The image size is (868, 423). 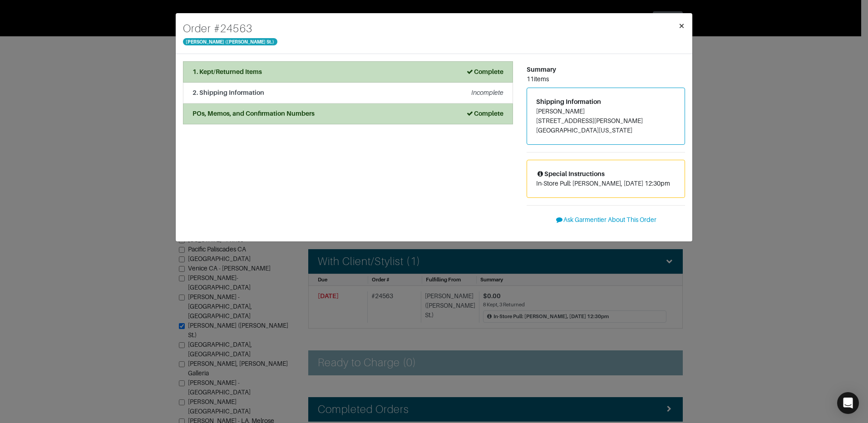 I want to click on span: Shipping Information, so click(x=568, y=102).